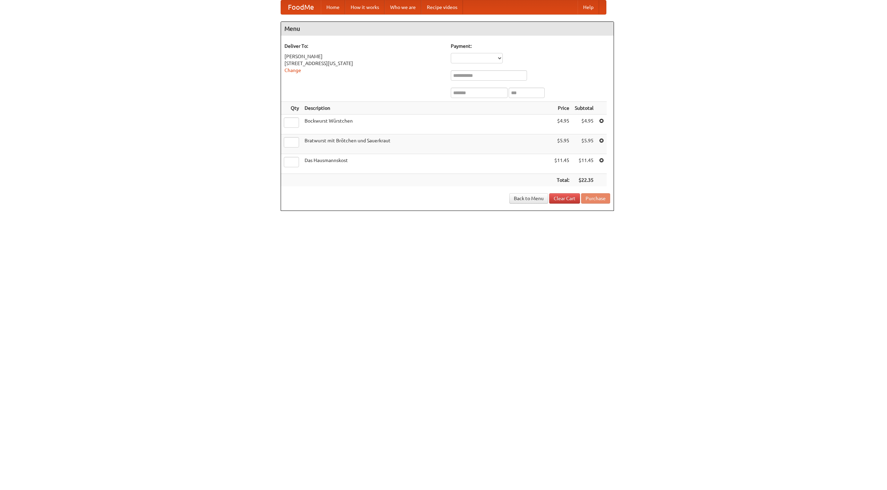 This screenshot has width=887, height=490. Describe the element at coordinates (333, 7) in the screenshot. I see `a: Home` at that location.